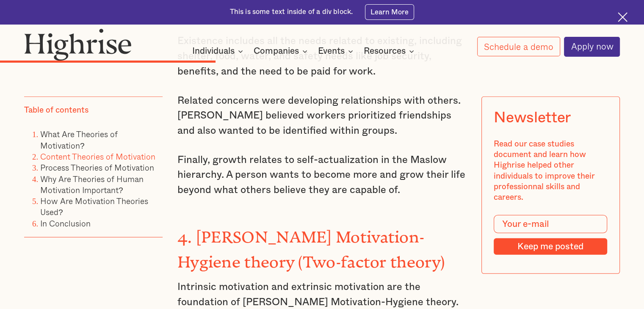  I want to click on div: Newsletter, so click(532, 118).